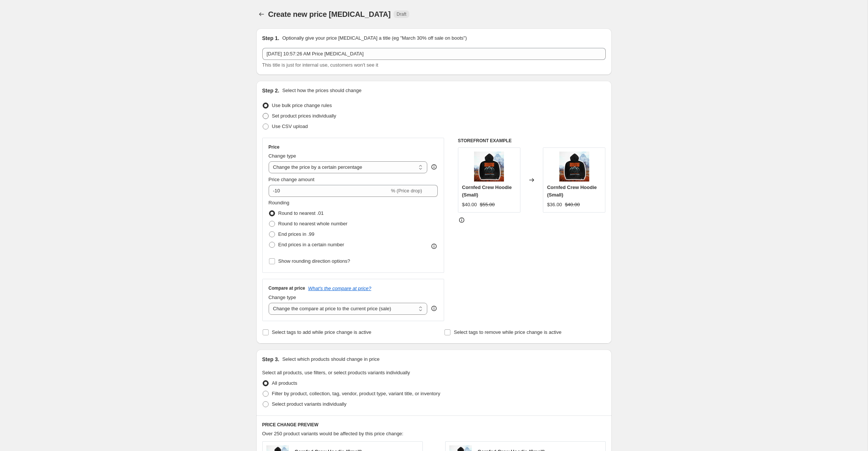 Image resolution: width=868 pixels, height=451 pixels. I want to click on h6: PRICE CHANGE PREVIEW, so click(434, 425).